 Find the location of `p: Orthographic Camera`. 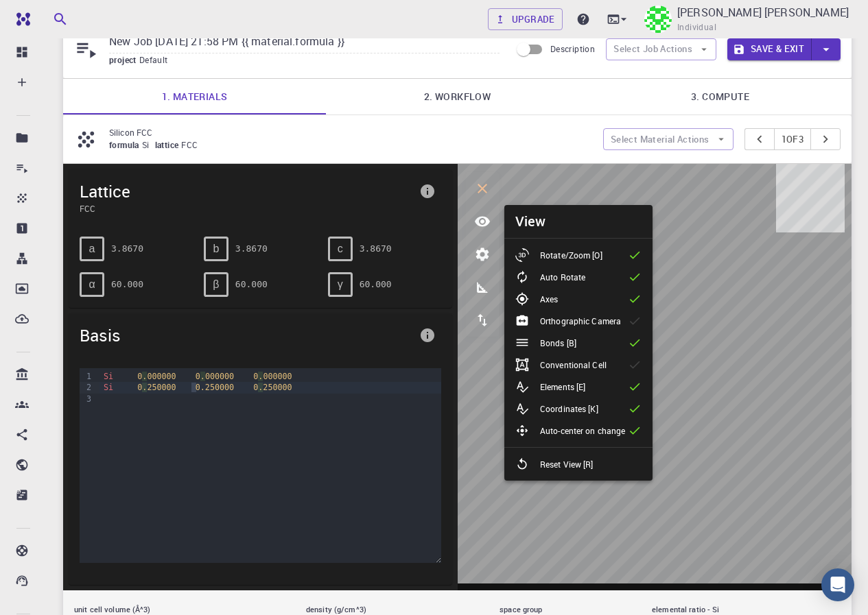

p: Orthographic Camera is located at coordinates (581, 321).